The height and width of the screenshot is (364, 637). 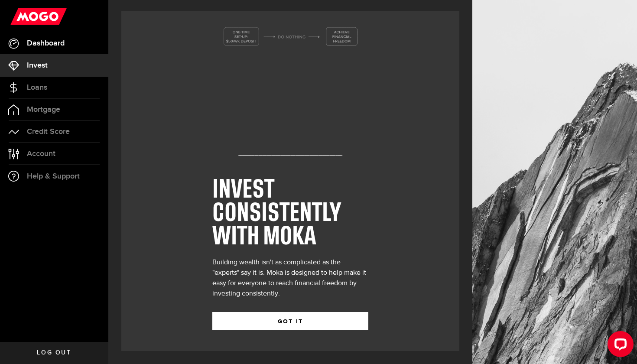 What do you see at coordinates (290, 214) in the screenshot?
I see `h1: INVEST CONSISTENTLY WITH MOKA` at bounding box center [290, 214].